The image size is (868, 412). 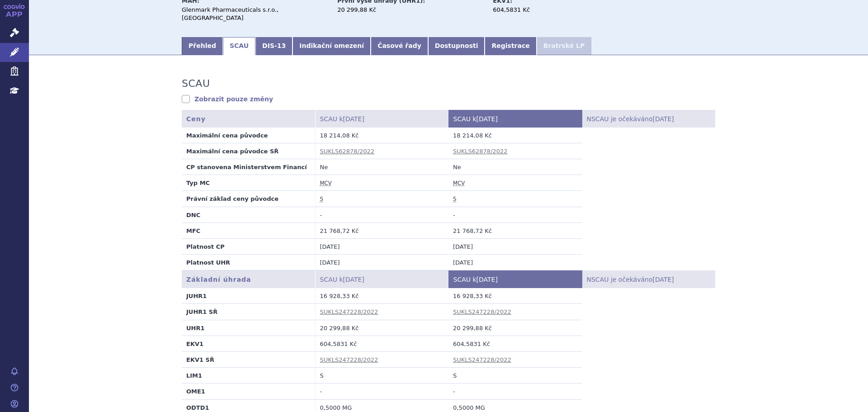 I want to click on div: 604,5831 Kč, so click(x=543, y=10).